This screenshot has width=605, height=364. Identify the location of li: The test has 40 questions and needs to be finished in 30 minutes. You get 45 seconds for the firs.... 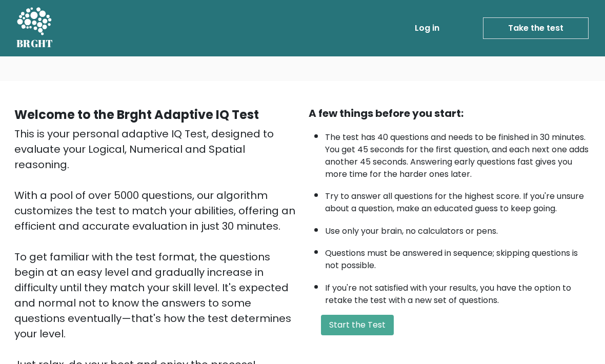
(458, 153).